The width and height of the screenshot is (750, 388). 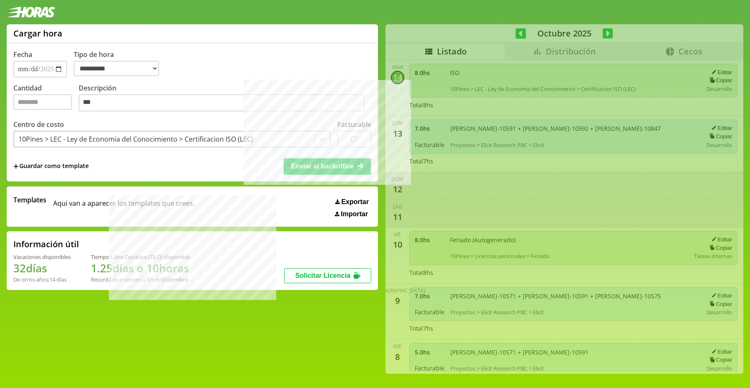 I want to click on div: Vacaciones disponibles, so click(x=42, y=257).